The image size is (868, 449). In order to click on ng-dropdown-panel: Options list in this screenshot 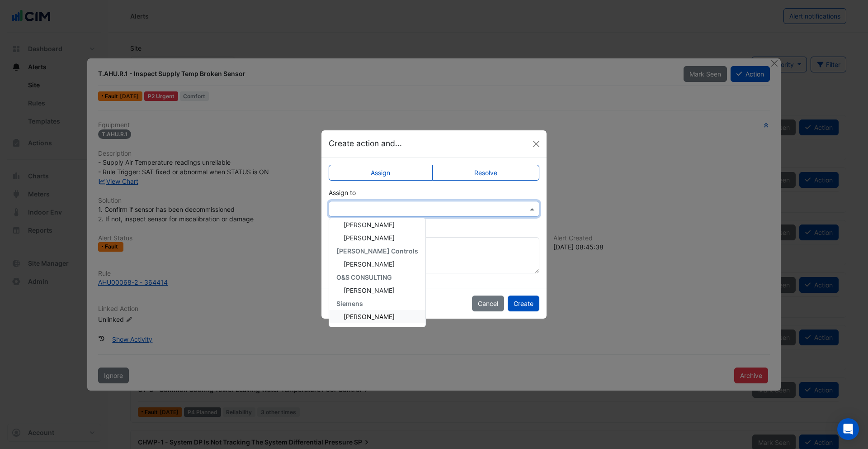, I will do `click(377, 272)`.